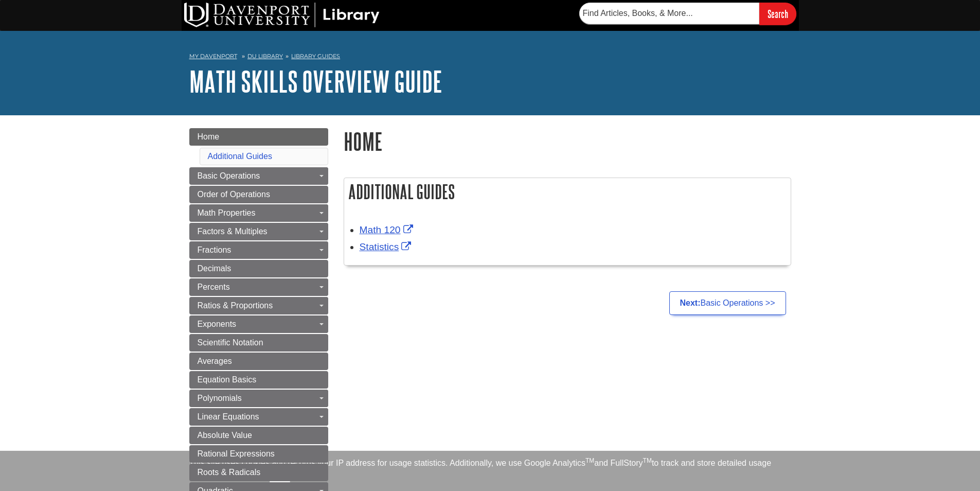  I want to click on a: My Davenport, so click(213, 56).